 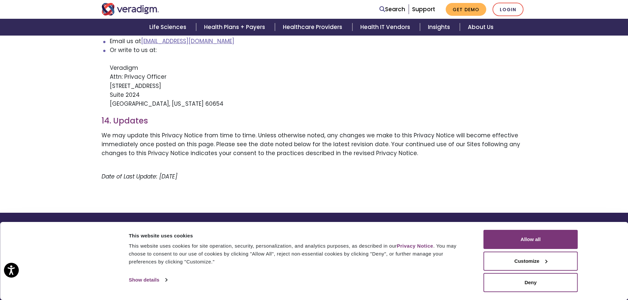 What do you see at coordinates (508, 9) in the screenshot?
I see `a: Login` at bounding box center [508, 9].